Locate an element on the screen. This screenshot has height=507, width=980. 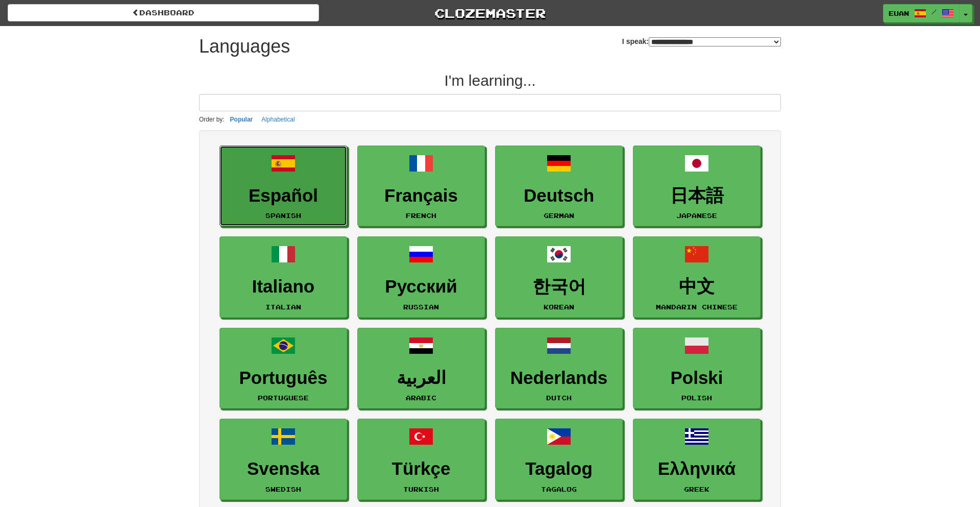
h3: Русский is located at coordinates (422, 287).